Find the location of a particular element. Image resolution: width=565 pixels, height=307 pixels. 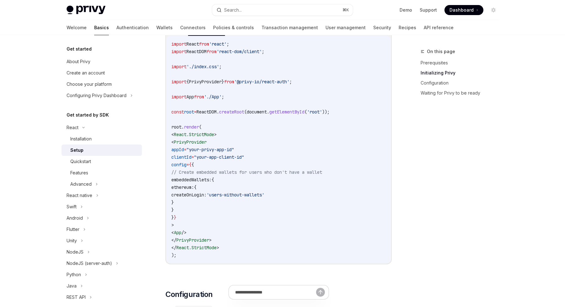

span: 'users-without-wallets' is located at coordinates (235, 195).